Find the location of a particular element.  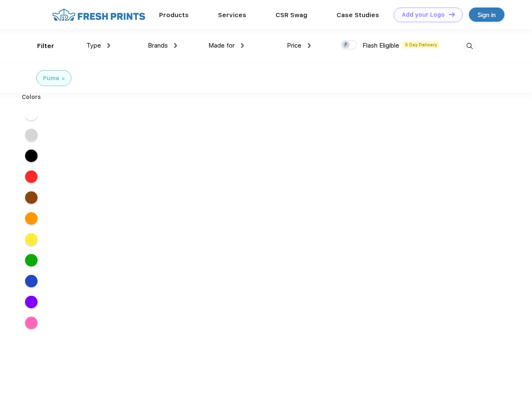

img: fo%20logo%202.webp is located at coordinates (98, 14).